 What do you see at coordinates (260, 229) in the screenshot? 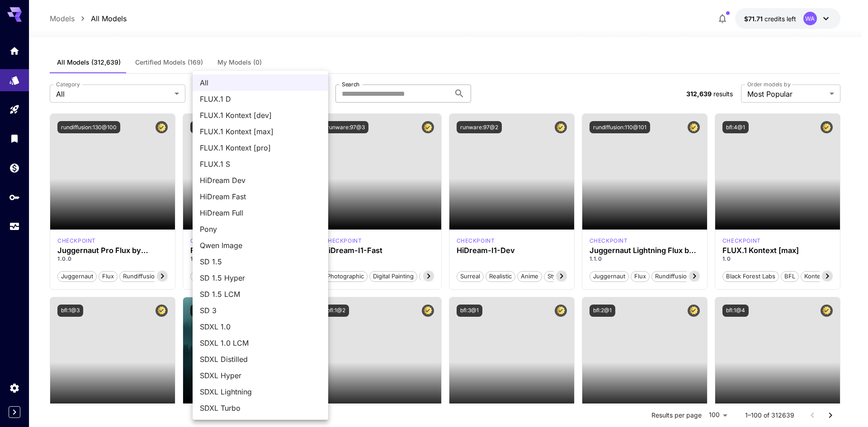
I see `span: Pony` at bounding box center [260, 229].